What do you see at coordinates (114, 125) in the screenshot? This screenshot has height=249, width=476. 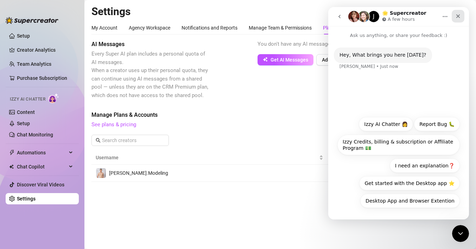 I see `a: See plans & pricing` at bounding box center [114, 125].